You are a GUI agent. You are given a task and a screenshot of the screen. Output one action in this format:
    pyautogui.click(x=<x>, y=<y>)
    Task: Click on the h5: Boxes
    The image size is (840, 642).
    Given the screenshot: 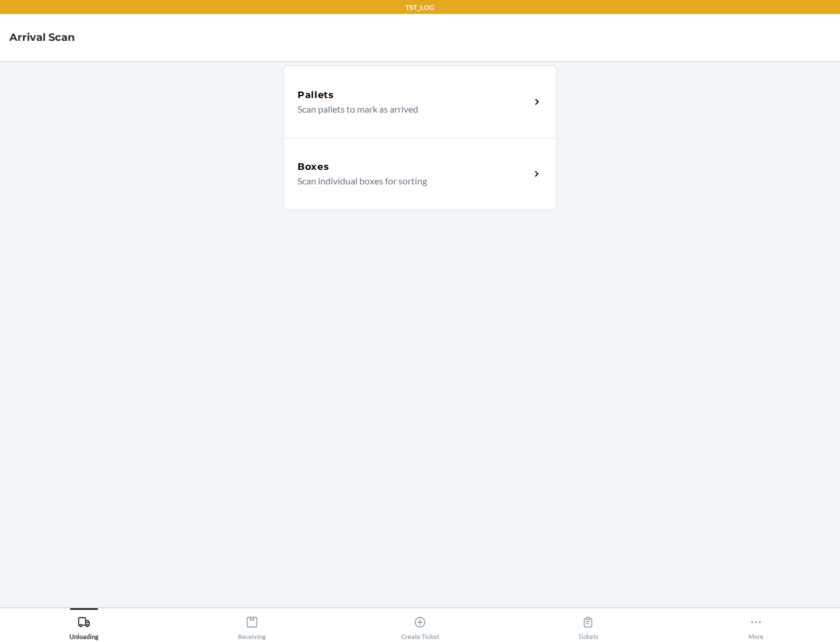 What is the action you would take?
    pyautogui.click(x=313, y=167)
    